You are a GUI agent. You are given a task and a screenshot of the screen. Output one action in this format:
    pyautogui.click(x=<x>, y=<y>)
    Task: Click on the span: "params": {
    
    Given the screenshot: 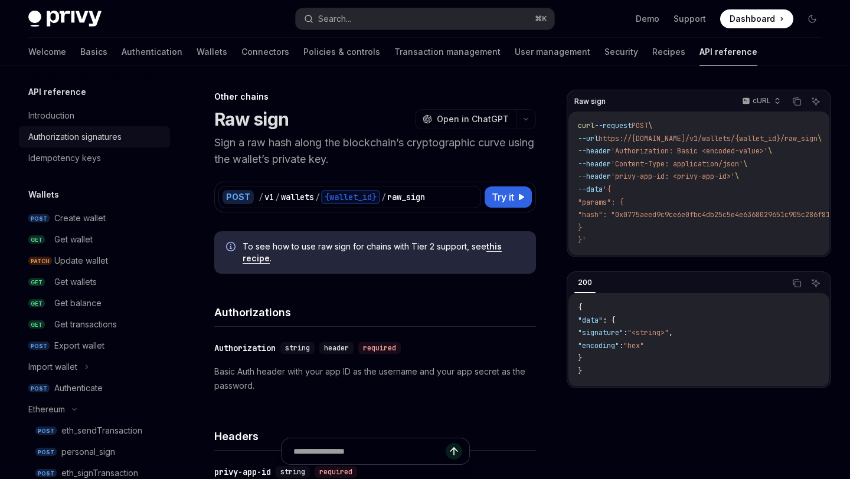 What is the action you would take?
    pyautogui.click(x=601, y=203)
    